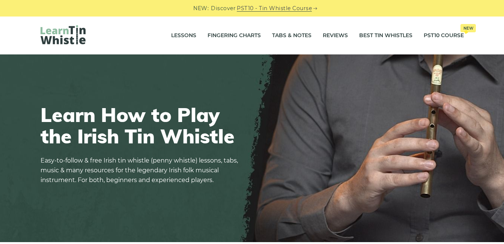 This screenshot has height=244, width=504. Describe the element at coordinates (386, 36) in the screenshot. I see `a: Best Tin Whistles` at that location.